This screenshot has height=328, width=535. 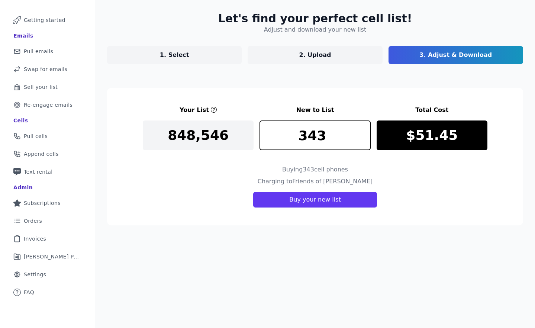 What do you see at coordinates (47, 292) in the screenshot?
I see `a: FAQ` at bounding box center [47, 292].